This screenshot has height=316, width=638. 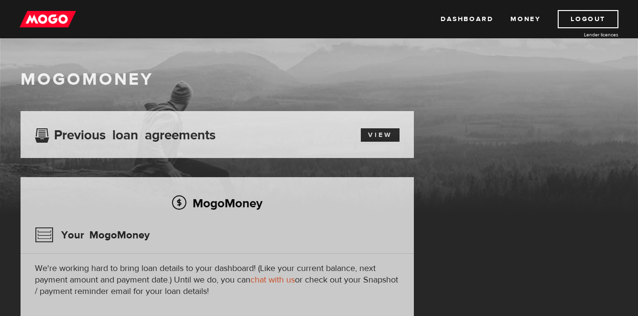 I want to click on a: Logout, so click(x=588, y=19).